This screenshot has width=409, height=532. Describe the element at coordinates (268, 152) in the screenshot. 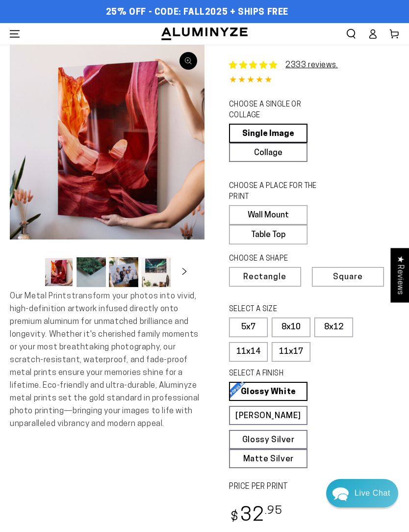

I see `a: Collage` at that location.